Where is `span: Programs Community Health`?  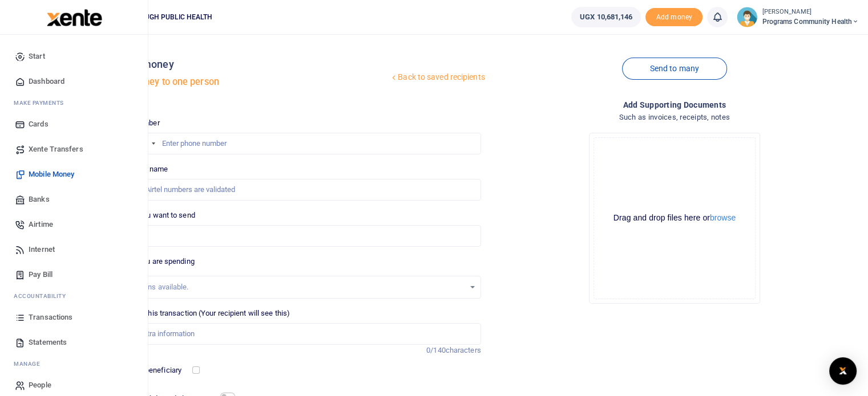 span: Programs Community Health is located at coordinates (810, 22).